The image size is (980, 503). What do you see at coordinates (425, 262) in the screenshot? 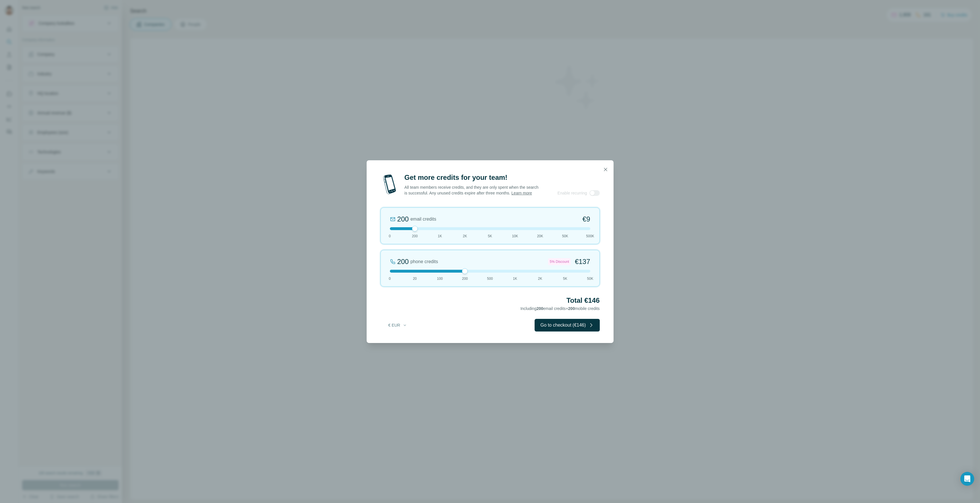
I see `span: phone credits` at bounding box center [425, 262].